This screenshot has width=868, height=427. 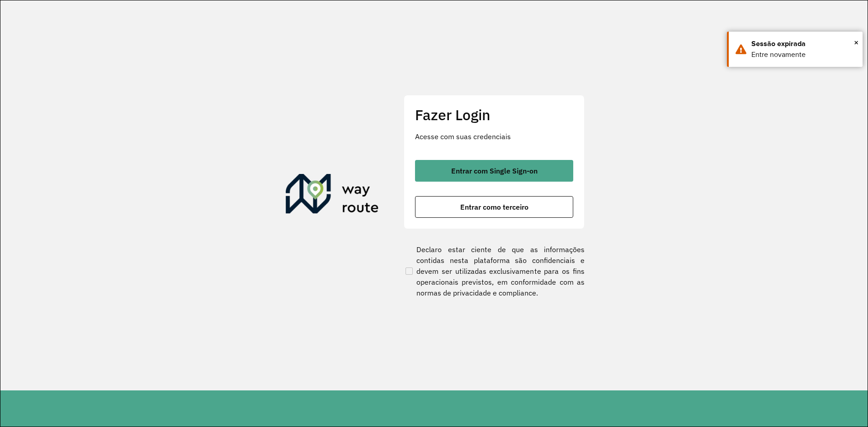 What do you see at coordinates (494, 271) in the screenshot?
I see `label: Declaro estar ciente de que as informações contidas nesta plataforma são confidenciais e devem se...` at bounding box center [494, 271].